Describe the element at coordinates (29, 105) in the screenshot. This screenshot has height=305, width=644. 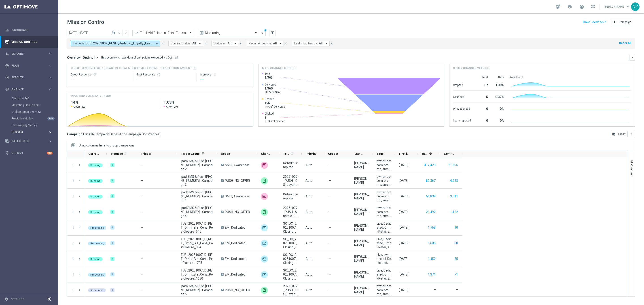
I see `a: Marketing Plan Explorer` at that location.